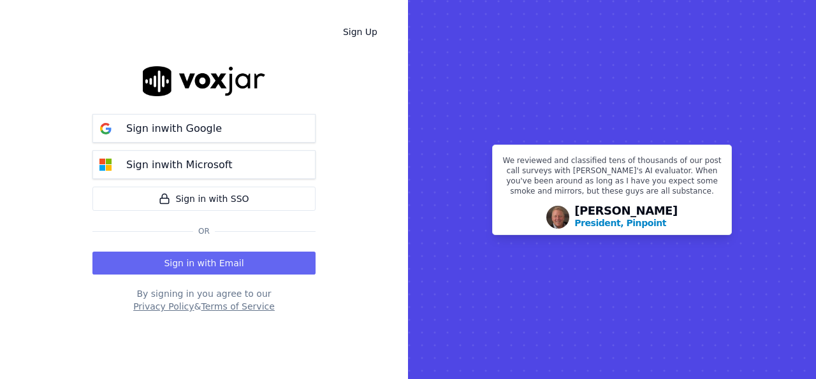 The width and height of the screenshot is (816, 379). I want to click on div: By signing in you agree to our &, so click(204, 300).